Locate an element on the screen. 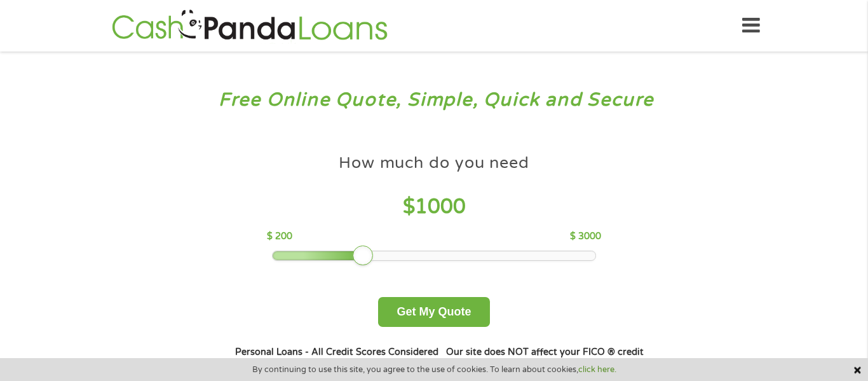  span: 1000 is located at coordinates (441, 207).